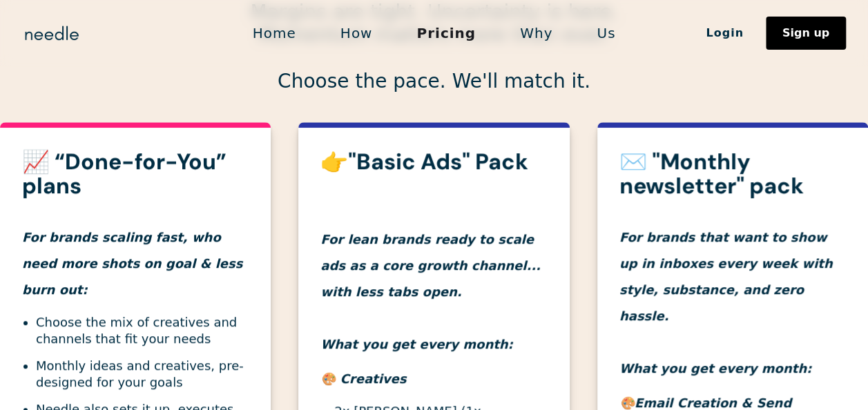  I want to click on a: Login, so click(724, 33).